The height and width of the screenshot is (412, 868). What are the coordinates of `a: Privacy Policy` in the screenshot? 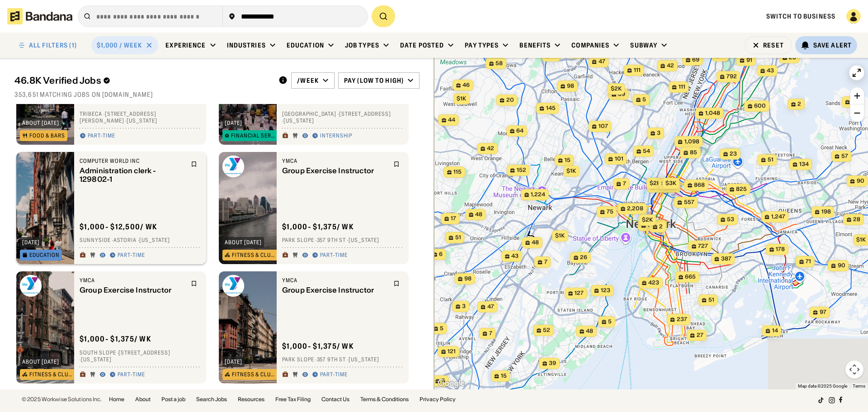 It's located at (437, 399).